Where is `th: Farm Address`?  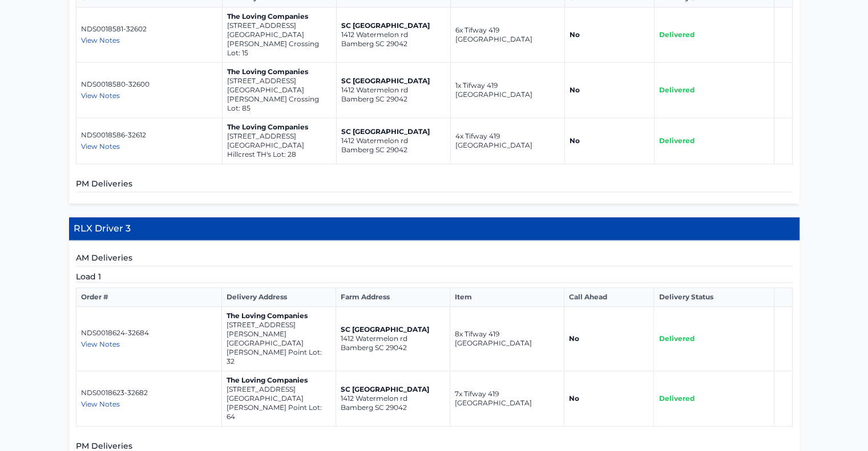
th: Farm Address is located at coordinates (393, 297).